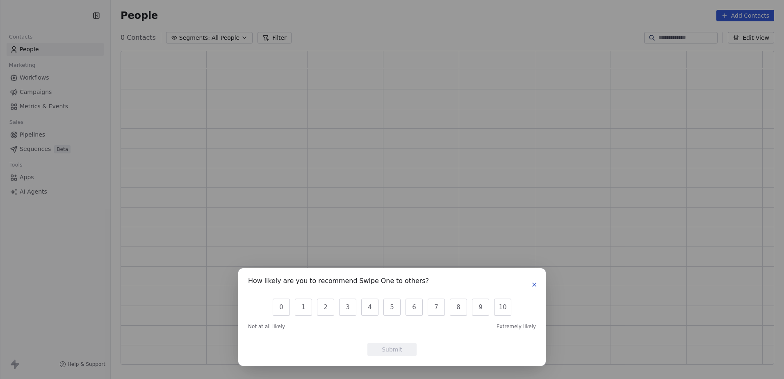  Describe the element at coordinates (303, 307) in the screenshot. I see `button: 1` at that location.